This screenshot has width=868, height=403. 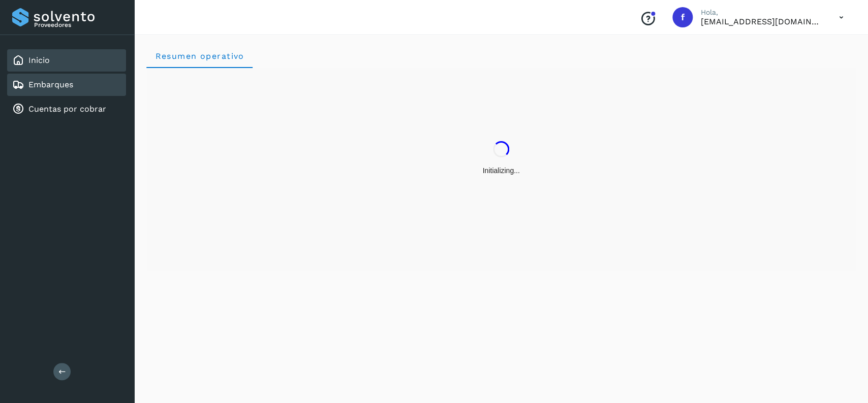 What do you see at coordinates (761, 21) in the screenshot?
I see `p: facturacion@expresssanjavier.com` at bounding box center [761, 21].